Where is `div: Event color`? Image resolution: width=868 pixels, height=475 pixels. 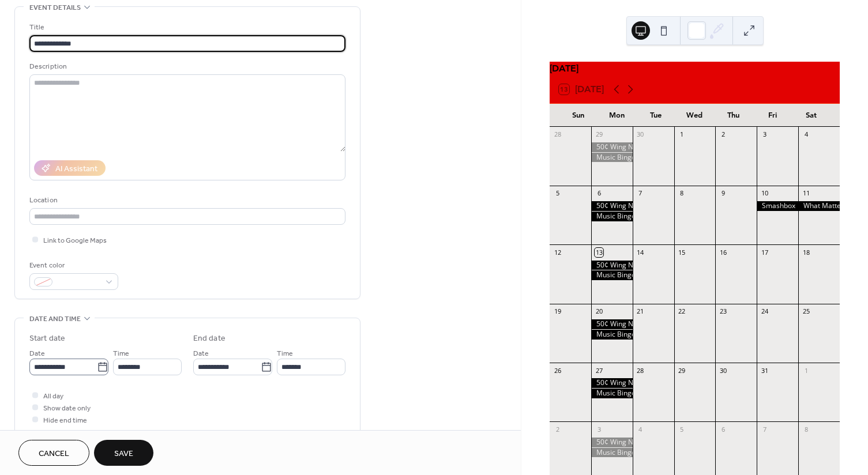
div: Event color is located at coordinates (72, 265).